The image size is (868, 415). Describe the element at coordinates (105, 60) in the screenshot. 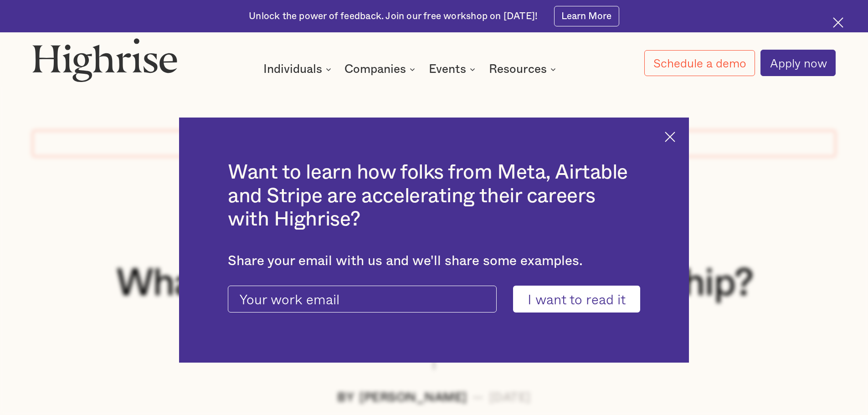

I see `img: Highrise logo` at that location.